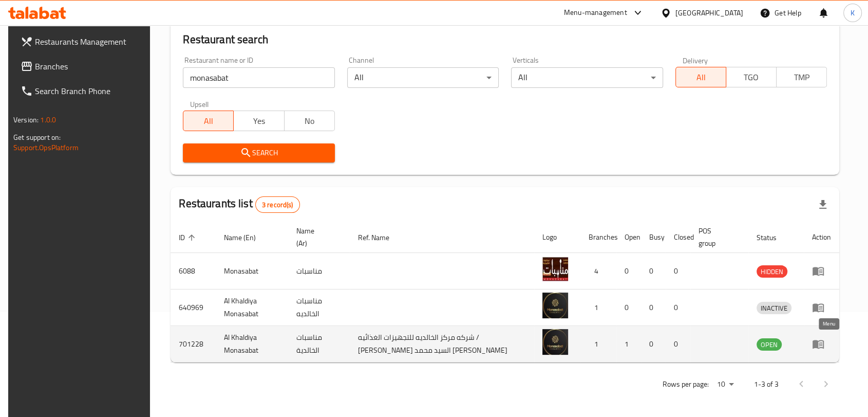 This screenshot has width=868, height=417. I want to click on button: No, so click(309, 121).